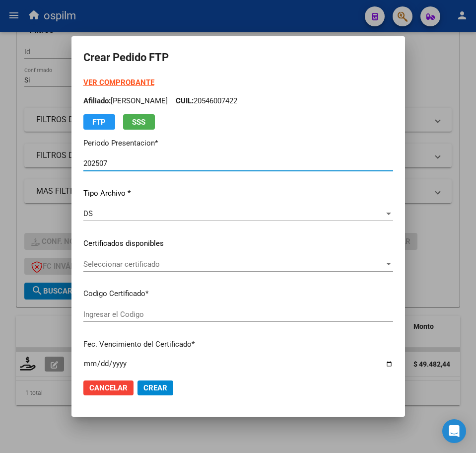 The width and height of the screenshot is (476, 453). Describe the element at coordinates (139, 122) in the screenshot. I see `span: SSS` at that location.